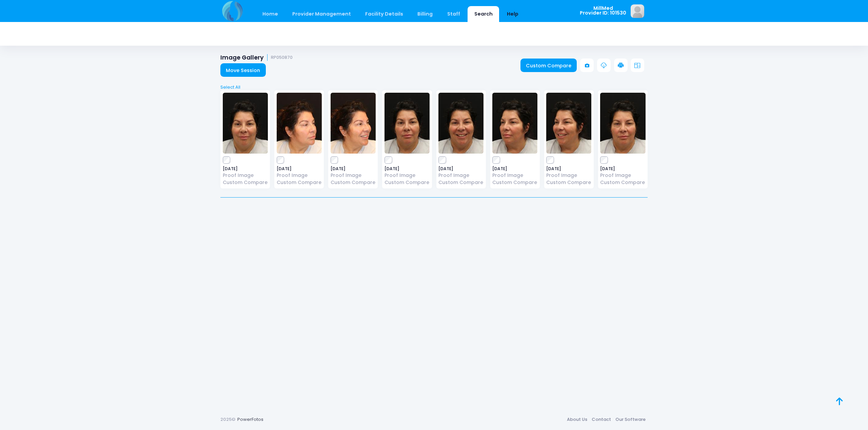 This screenshot has width=868, height=430. Describe the element at coordinates (577, 420) in the screenshot. I see `a: About Us` at that location.